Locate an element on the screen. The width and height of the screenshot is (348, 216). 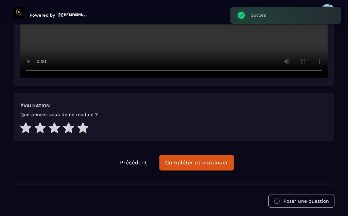
button: Poser une question is located at coordinates (302, 201).